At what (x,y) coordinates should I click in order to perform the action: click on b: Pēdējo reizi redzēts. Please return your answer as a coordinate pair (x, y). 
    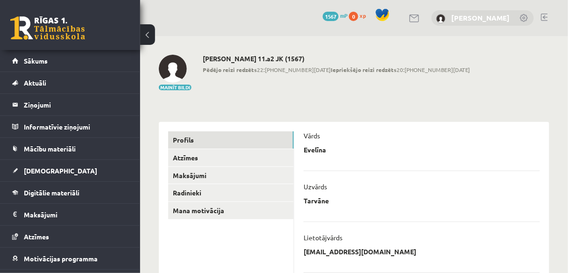
    Looking at the image, I should click on (230, 70).